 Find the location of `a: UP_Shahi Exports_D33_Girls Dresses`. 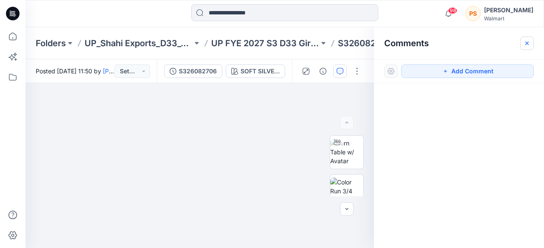

a: UP_Shahi Exports_D33_Girls Dresses is located at coordinates (138, 43).